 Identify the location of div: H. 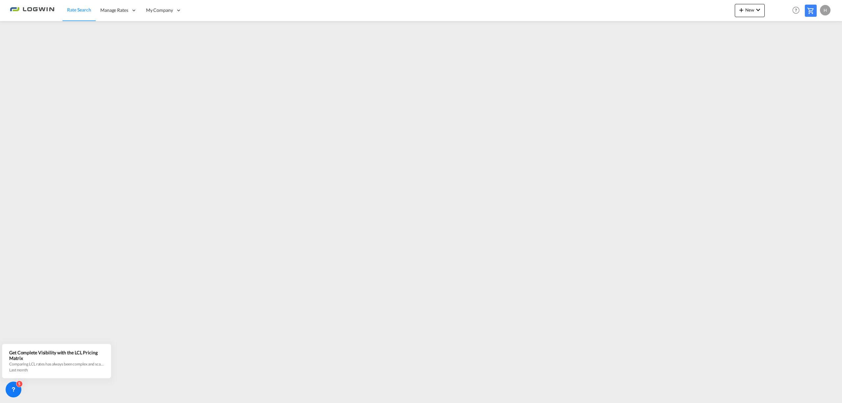
(825, 10).